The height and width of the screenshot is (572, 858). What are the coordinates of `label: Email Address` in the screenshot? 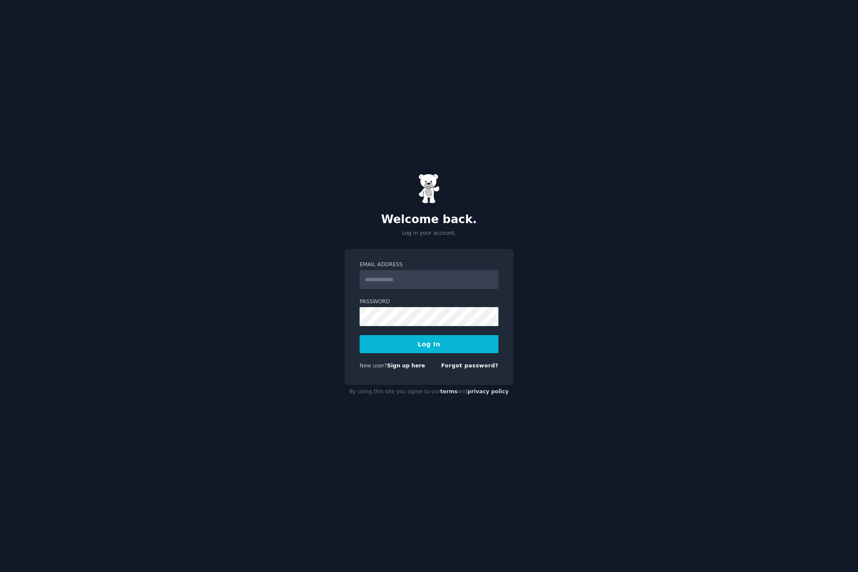 It's located at (429, 265).